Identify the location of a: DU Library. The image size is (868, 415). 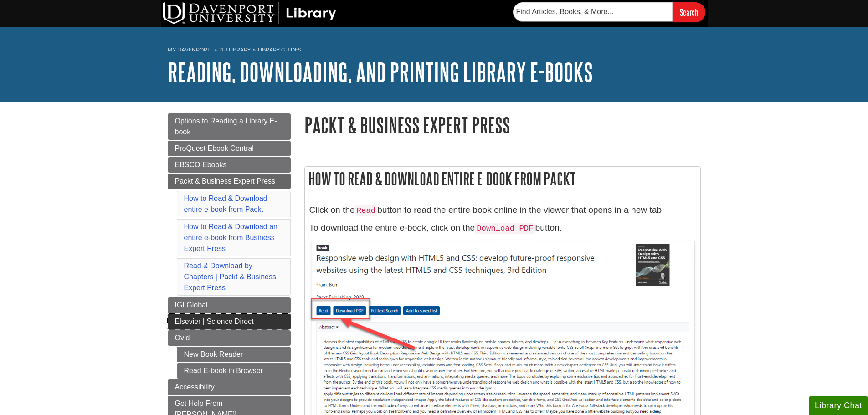
(235, 50).